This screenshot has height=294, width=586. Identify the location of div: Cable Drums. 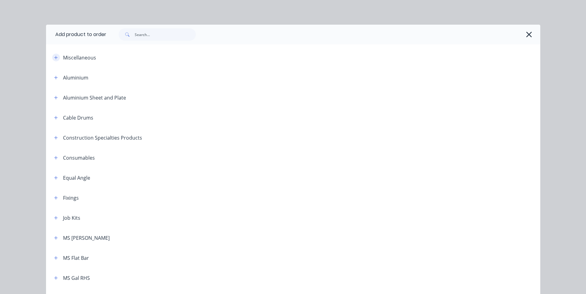
(78, 118).